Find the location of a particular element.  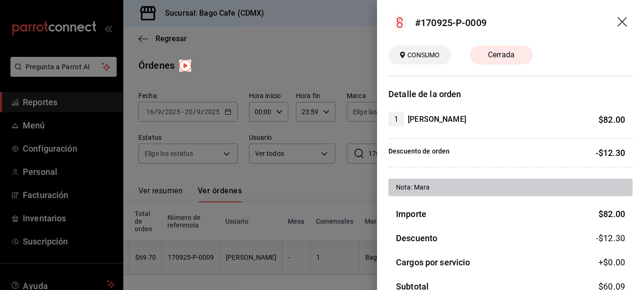

h3: Detalle de la orden is located at coordinates (510, 94).